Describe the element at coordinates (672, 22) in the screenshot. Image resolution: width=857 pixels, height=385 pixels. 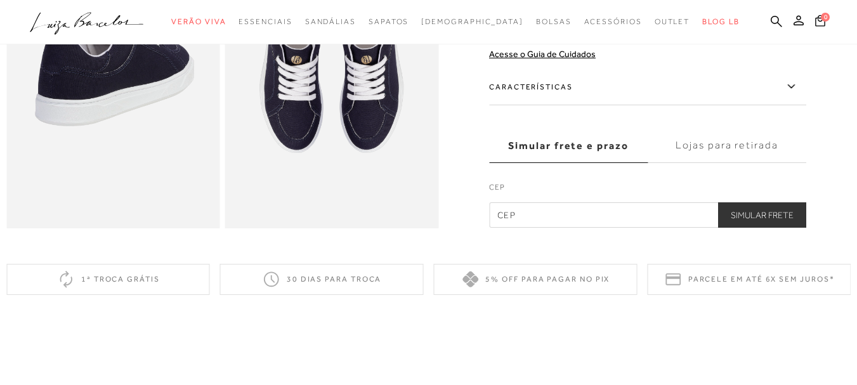
I see `span: Outlet` at that location.